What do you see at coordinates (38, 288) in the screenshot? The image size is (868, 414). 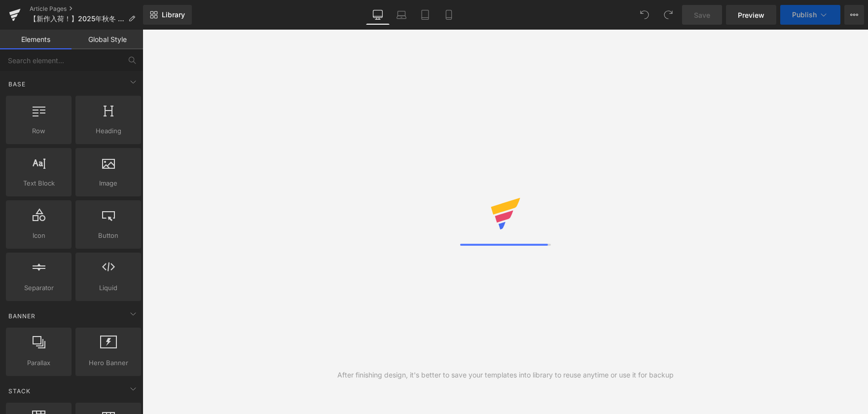 I see `span: Separator` at bounding box center [38, 288].